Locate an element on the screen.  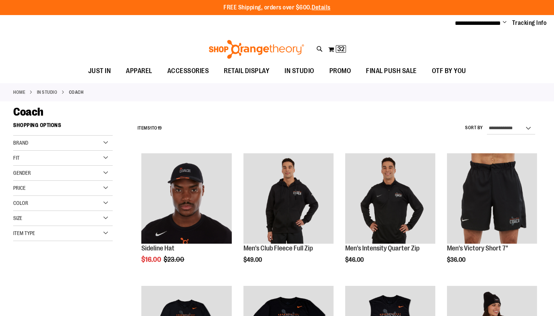
span: $36.00 is located at coordinates (457, 260).